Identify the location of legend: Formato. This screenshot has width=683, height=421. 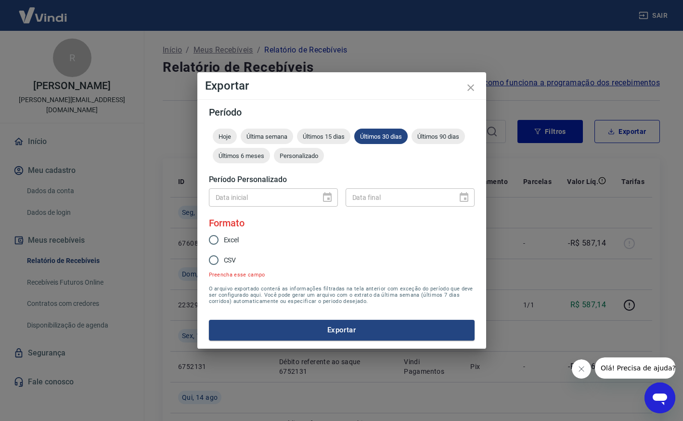
(227, 223).